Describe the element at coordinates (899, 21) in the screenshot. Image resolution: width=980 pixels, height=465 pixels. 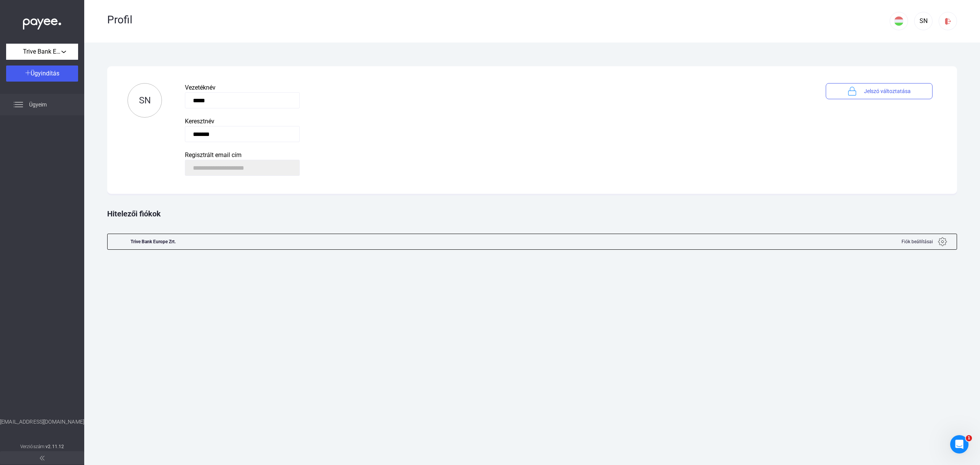
I see `img: HU` at that location.